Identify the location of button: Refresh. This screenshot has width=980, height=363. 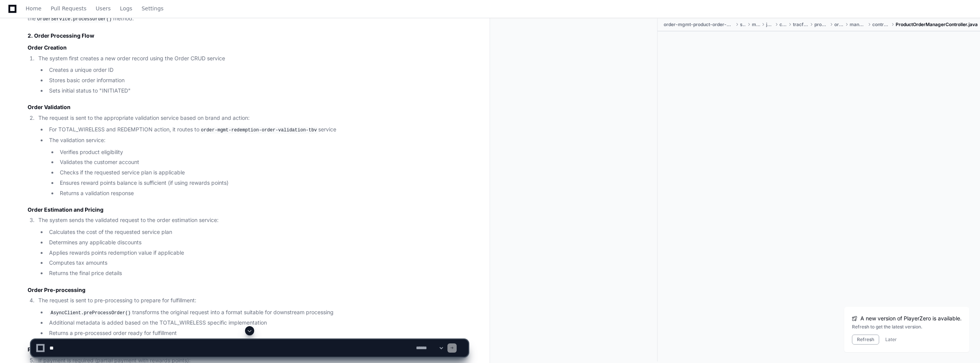
(866, 340).